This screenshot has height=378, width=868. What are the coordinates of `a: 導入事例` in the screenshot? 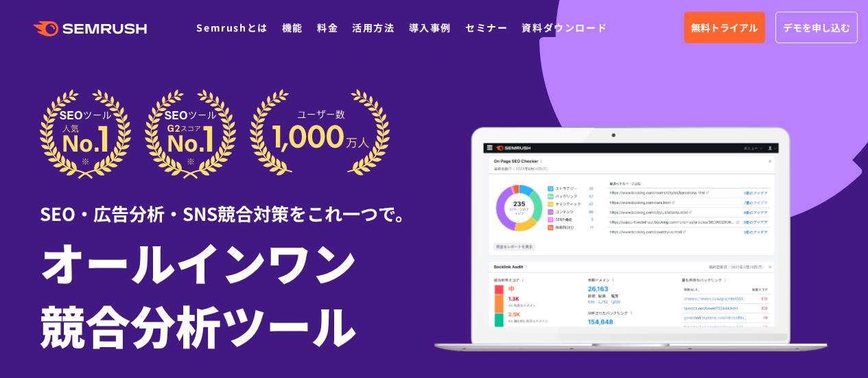 It's located at (430, 27).